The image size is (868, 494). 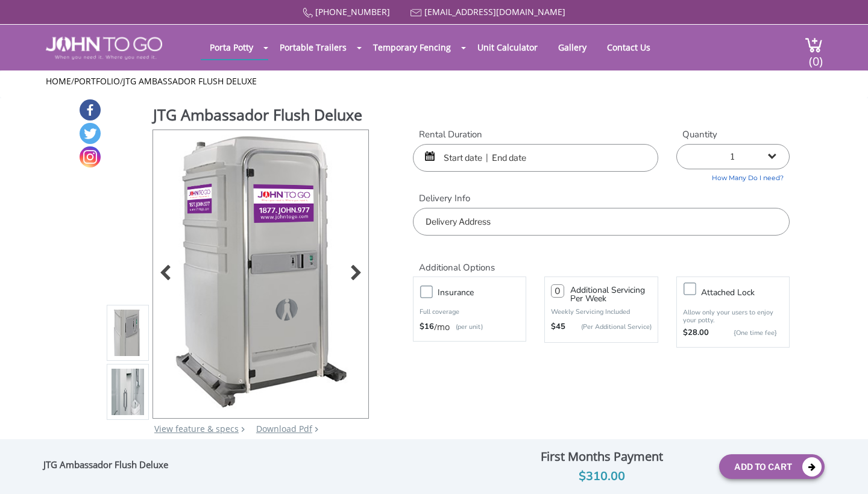 I want to click on h2: Additional Options, so click(x=601, y=260).